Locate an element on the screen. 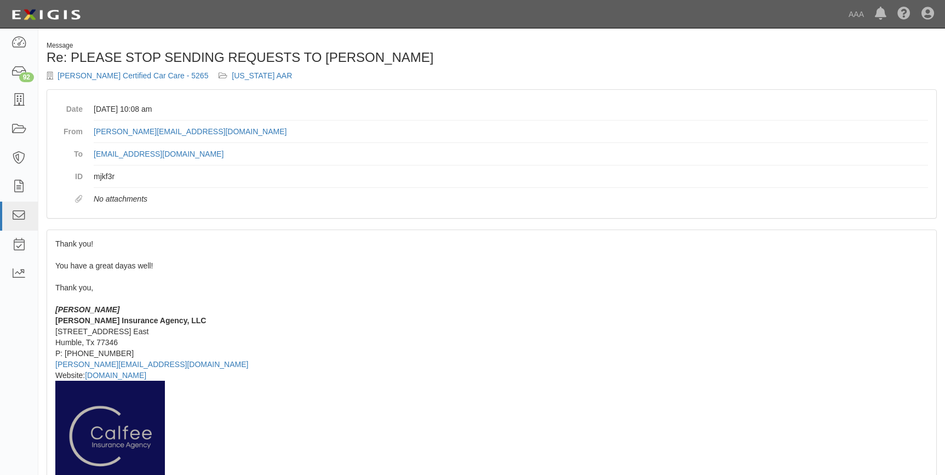  dt: ID is located at coordinates (69, 174).